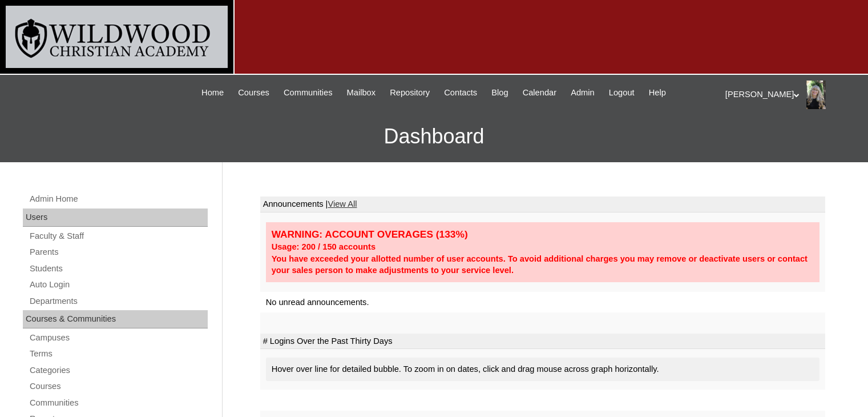  What do you see at coordinates (361, 93) in the screenshot?
I see `span: Mailbox` at bounding box center [361, 93].